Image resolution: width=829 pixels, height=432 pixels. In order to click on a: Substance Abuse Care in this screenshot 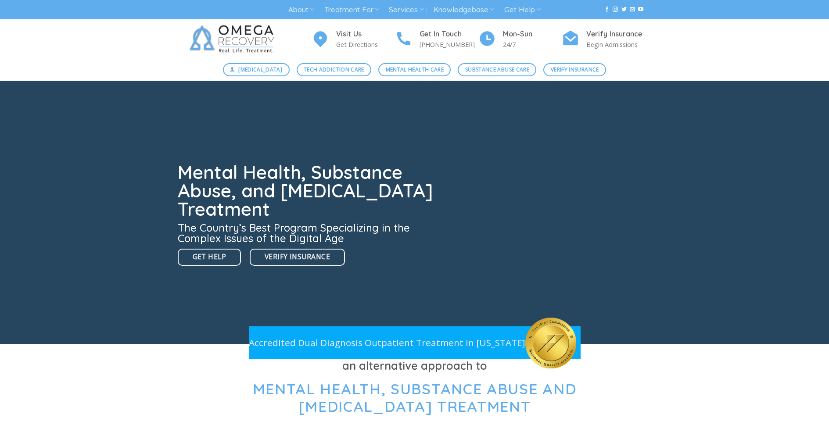, I will do `click(497, 70)`.